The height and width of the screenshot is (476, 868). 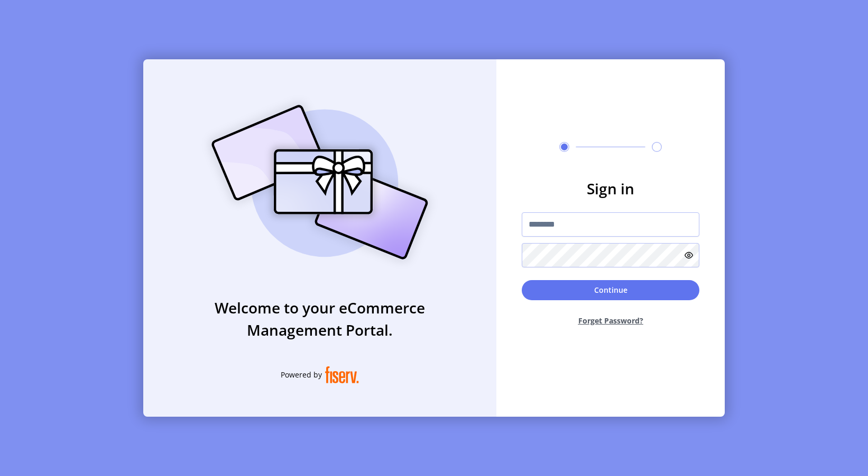 What do you see at coordinates (301, 374) in the screenshot?
I see `span: Powered by` at bounding box center [301, 374].